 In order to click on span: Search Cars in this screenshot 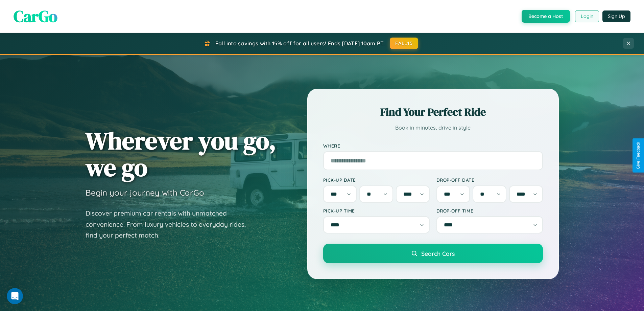, I will do `click(438, 254)`.